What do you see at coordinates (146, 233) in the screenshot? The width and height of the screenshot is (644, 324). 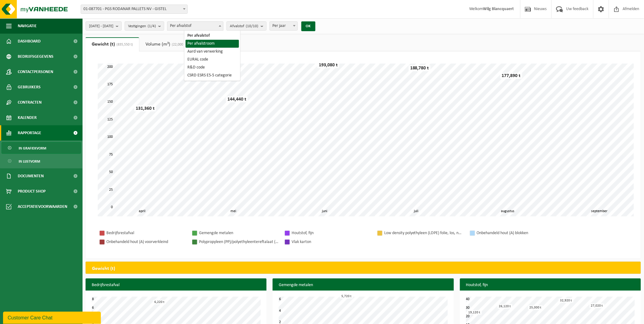 I see `div: Bedrijfsrestafval` at bounding box center [146, 233].